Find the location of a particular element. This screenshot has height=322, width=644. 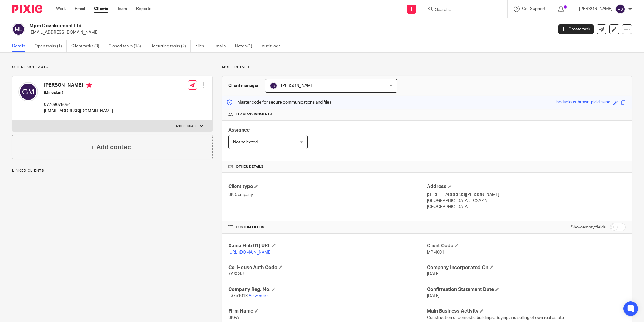

span: MPM001 is located at coordinates (435, 252).